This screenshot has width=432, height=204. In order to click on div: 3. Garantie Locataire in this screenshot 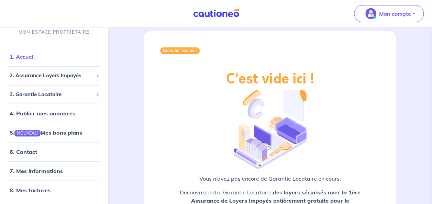, I will do `click(54, 94)`.